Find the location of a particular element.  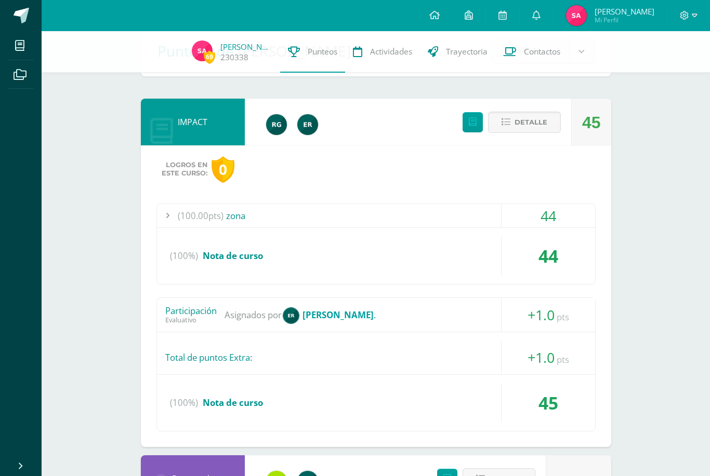

span: Mi Perfil is located at coordinates (624, 20).